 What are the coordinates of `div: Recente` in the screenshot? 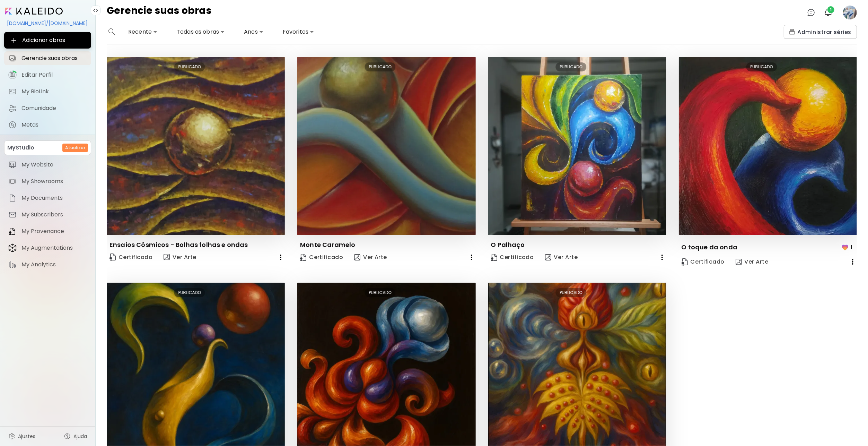 It's located at (143, 32).